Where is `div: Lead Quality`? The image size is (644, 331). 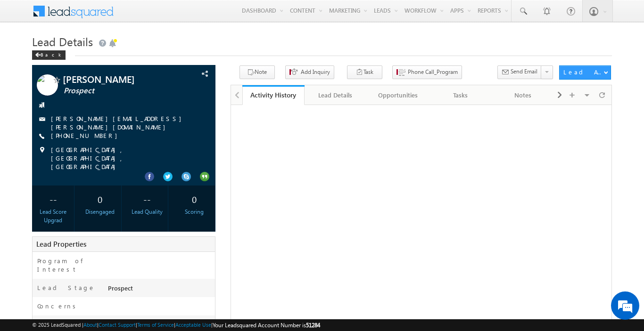
div: Lead Quality is located at coordinates (147, 212).